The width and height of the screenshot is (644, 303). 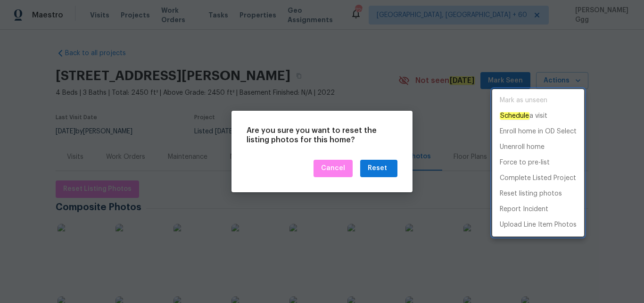 What do you see at coordinates (521, 147) in the screenshot?
I see `p: Unenroll home` at bounding box center [521, 147].